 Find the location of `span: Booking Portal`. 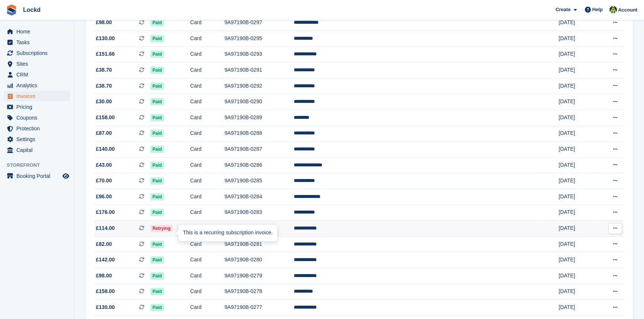

span: Booking Portal is located at coordinates (39, 176).